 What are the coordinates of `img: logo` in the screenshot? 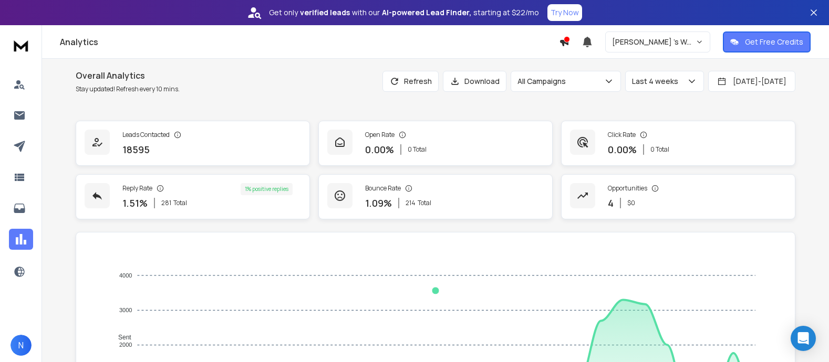 It's located at (21, 45).